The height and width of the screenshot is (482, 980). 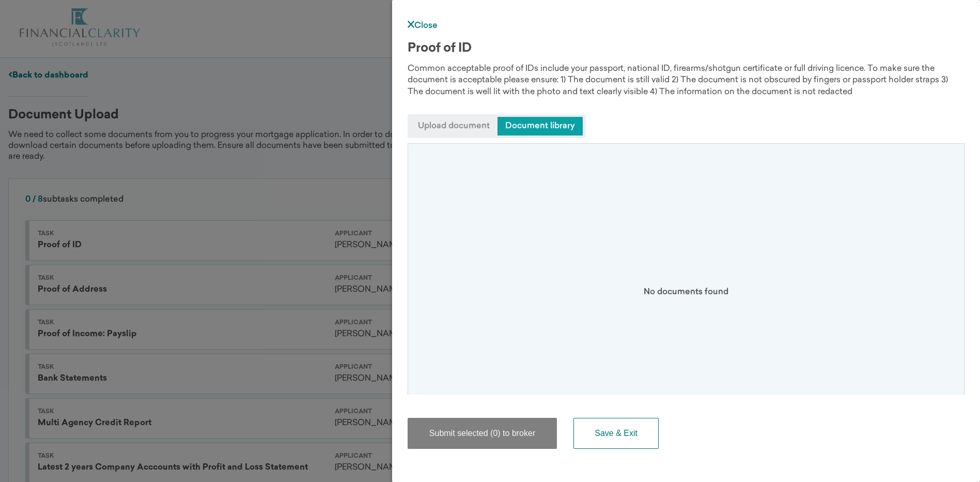 What do you see at coordinates (422, 26) in the screenshot?
I see `a: Close` at bounding box center [422, 26].